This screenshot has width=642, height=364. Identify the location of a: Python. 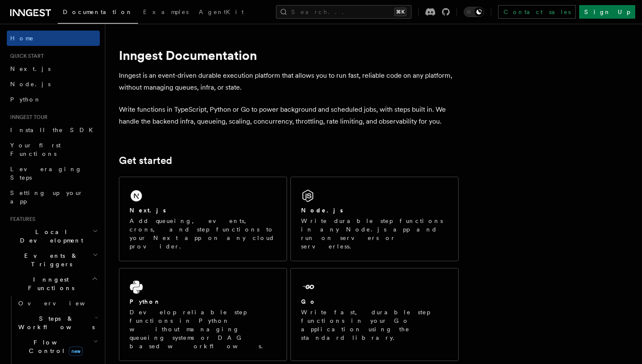
(53, 100).